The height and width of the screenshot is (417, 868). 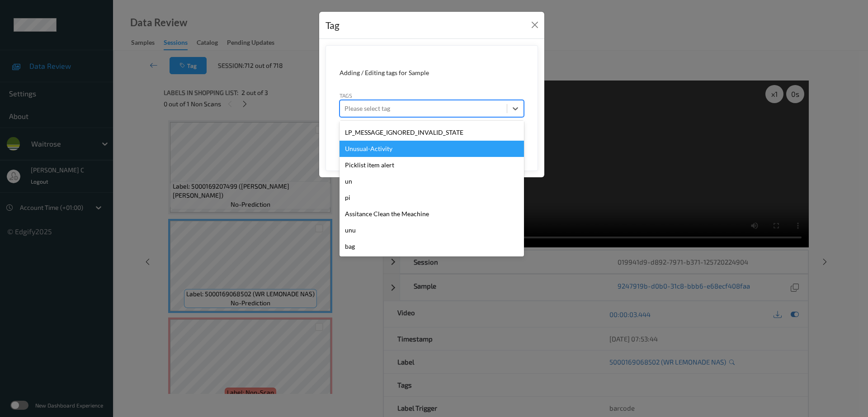 I want to click on div: Adding / Editing tags for Sample, so click(x=432, y=73).